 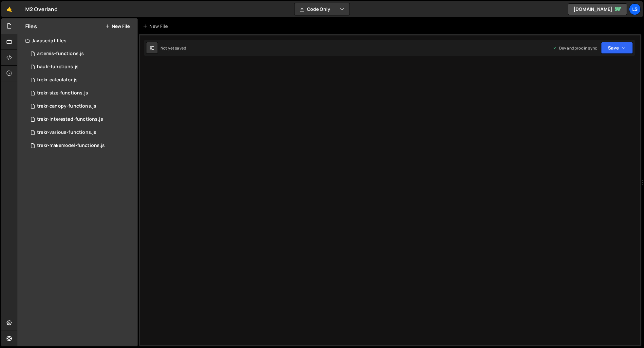 What do you see at coordinates (57, 80) in the screenshot?
I see `div: trekr-calculator.js` at bounding box center [57, 80].